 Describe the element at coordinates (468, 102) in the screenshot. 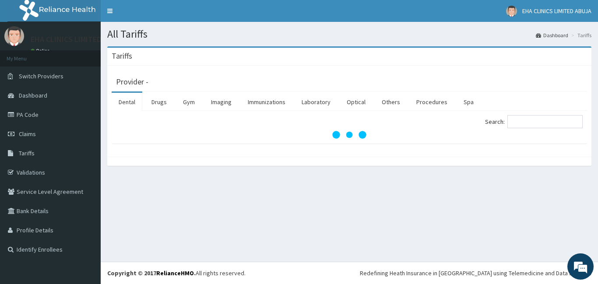

I see `a: Spa` at that location.